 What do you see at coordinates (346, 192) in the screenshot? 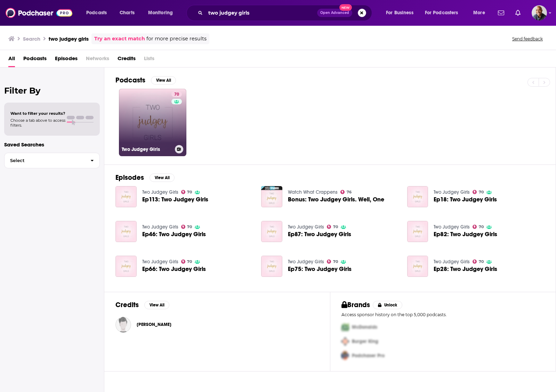
I see `a: 76` at bounding box center [346, 192].